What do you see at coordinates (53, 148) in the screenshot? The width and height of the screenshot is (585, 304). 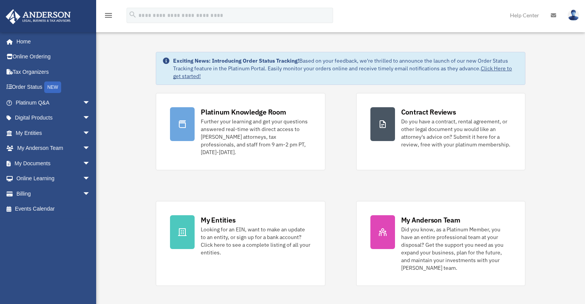 I see `a: My Anderson Teamarrow_drop_down` at bounding box center [53, 148].